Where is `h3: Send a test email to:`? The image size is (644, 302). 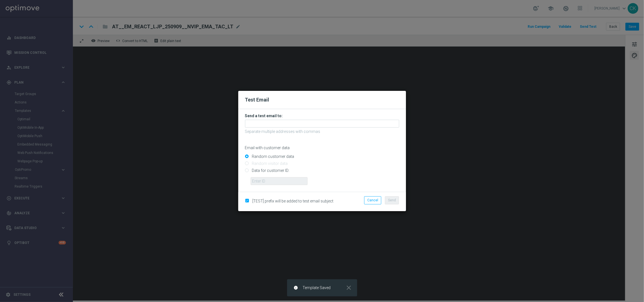
h3: Send a test email to: is located at coordinates (322, 116).